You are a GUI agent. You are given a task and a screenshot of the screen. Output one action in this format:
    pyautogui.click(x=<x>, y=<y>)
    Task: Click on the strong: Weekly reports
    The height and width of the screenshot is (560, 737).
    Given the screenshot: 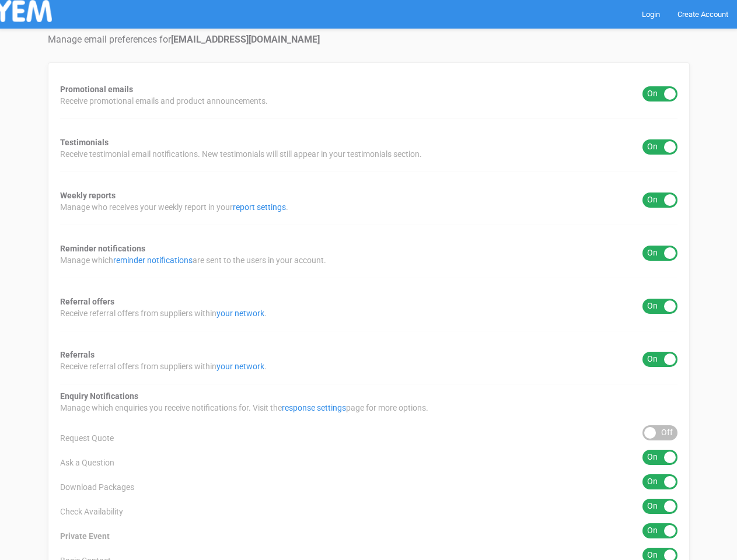 What is the action you would take?
    pyautogui.click(x=88, y=196)
    